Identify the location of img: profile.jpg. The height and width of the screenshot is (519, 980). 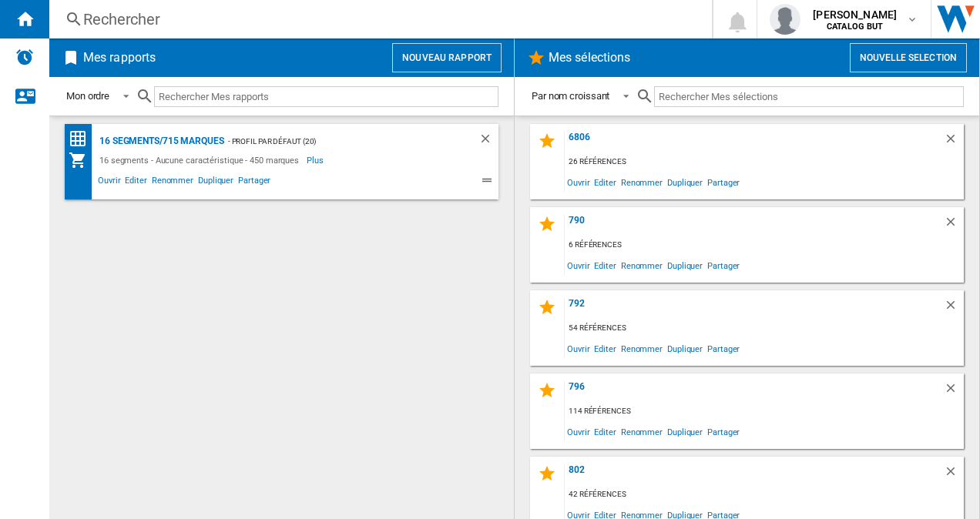
(785, 20).